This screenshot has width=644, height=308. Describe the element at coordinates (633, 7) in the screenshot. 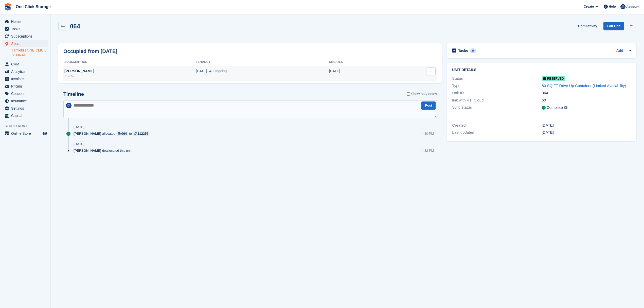

I see `span: Account` at that location.